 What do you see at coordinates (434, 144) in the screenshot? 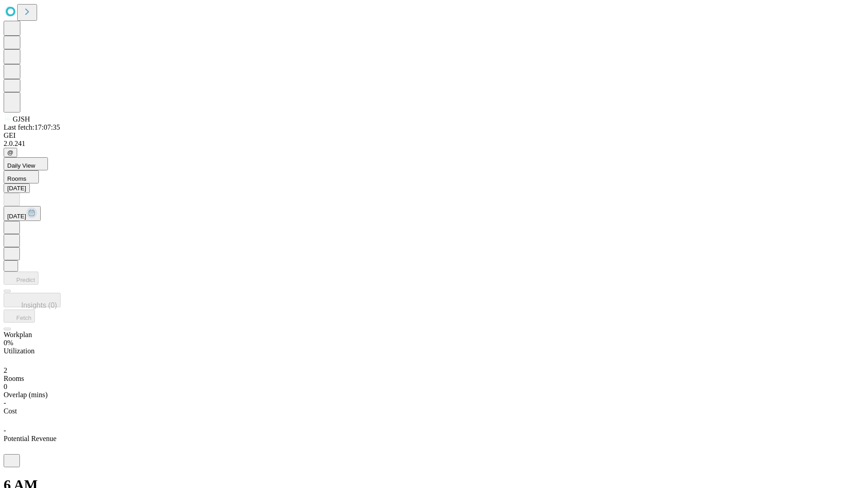
I see `div: 2.0.241` at bounding box center [434, 144].